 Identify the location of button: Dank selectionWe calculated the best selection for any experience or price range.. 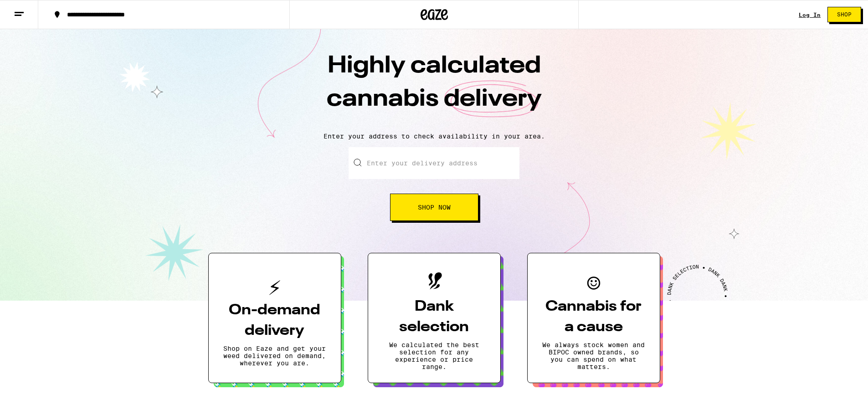
(434, 318).